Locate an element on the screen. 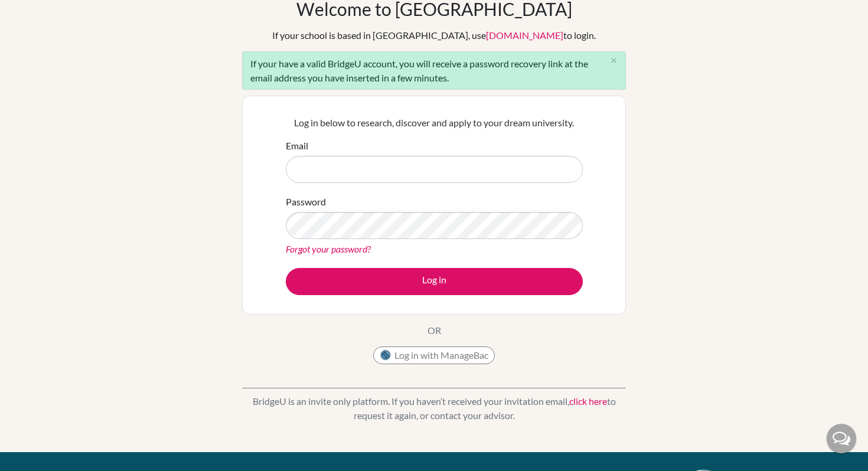  p: OR is located at coordinates (434, 331).